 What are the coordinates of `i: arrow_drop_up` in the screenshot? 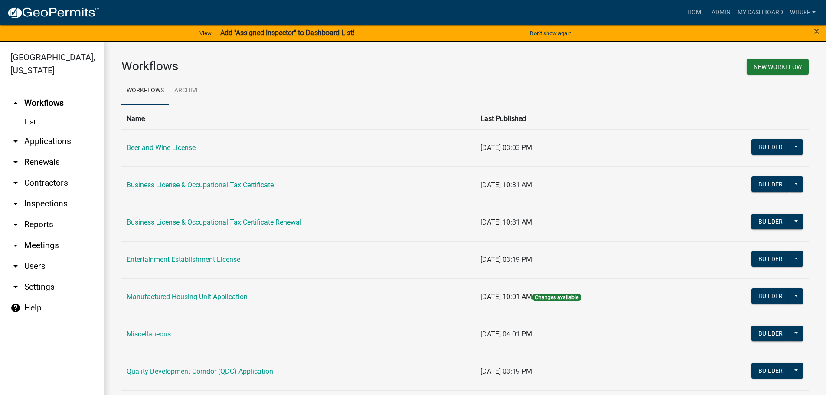 It's located at (16, 103).